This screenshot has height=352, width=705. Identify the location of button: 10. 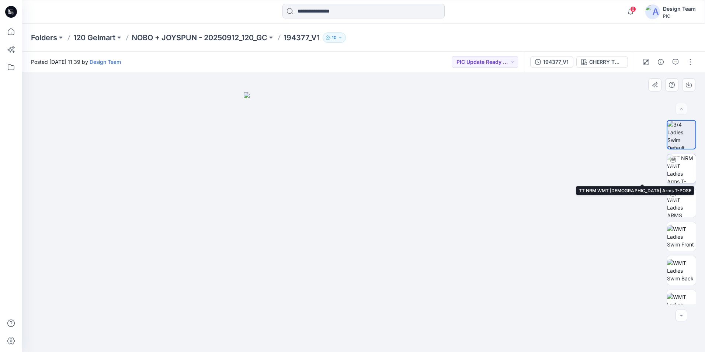
(334, 38).